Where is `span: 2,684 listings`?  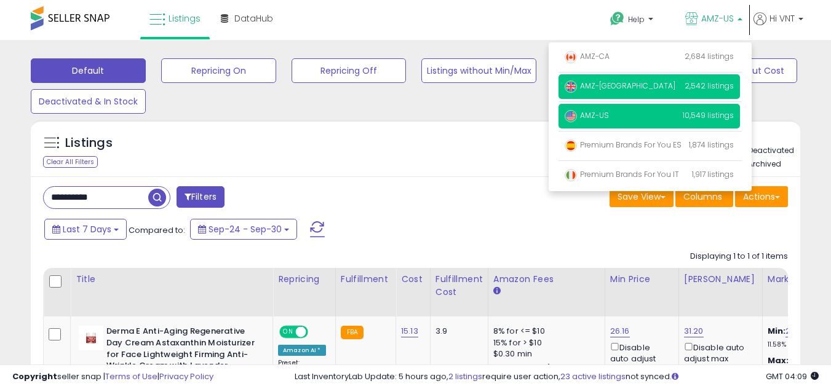 span: 2,684 listings is located at coordinates (709, 56).